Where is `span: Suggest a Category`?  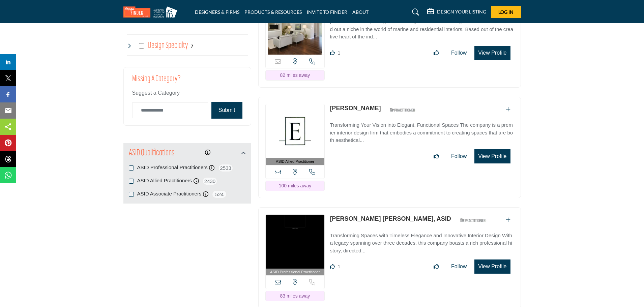
span: Suggest a Category is located at coordinates (156, 93).